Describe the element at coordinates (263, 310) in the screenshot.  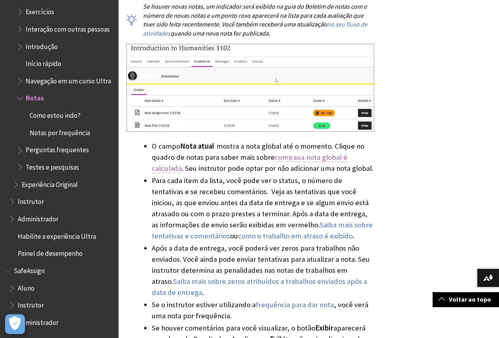
I see `li: Se o instrutor estiver utilizando a , você verá uma nota por frequência.` at that location.